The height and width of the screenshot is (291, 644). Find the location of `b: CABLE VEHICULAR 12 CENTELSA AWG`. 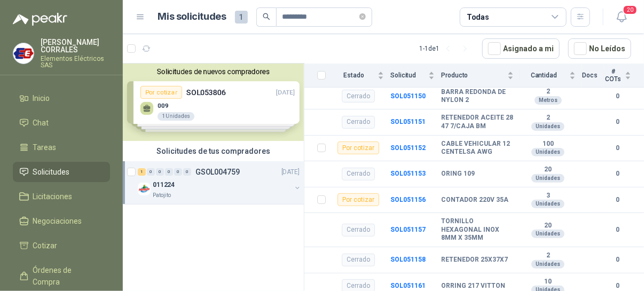

b: CABLE VEHICULAR 12 CENTELSA AWG is located at coordinates (477, 148).